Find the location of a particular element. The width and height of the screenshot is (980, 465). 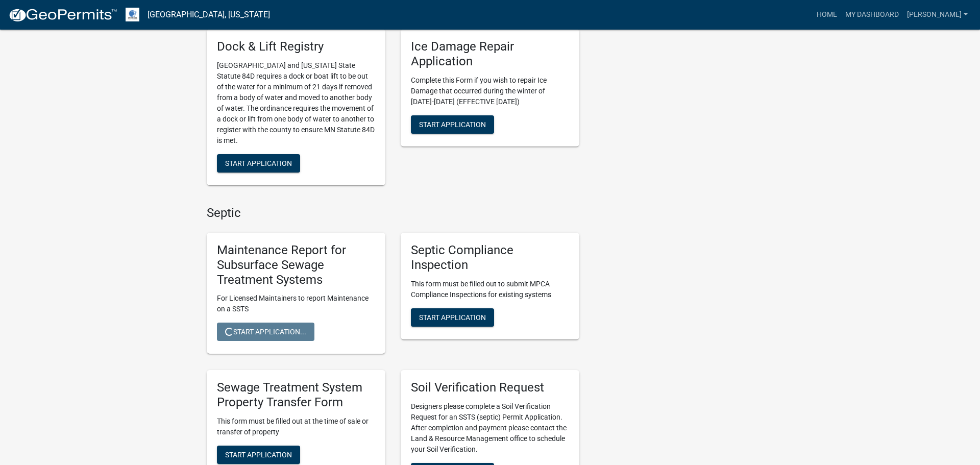

h4: Septic is located at coordinates (393, 213).